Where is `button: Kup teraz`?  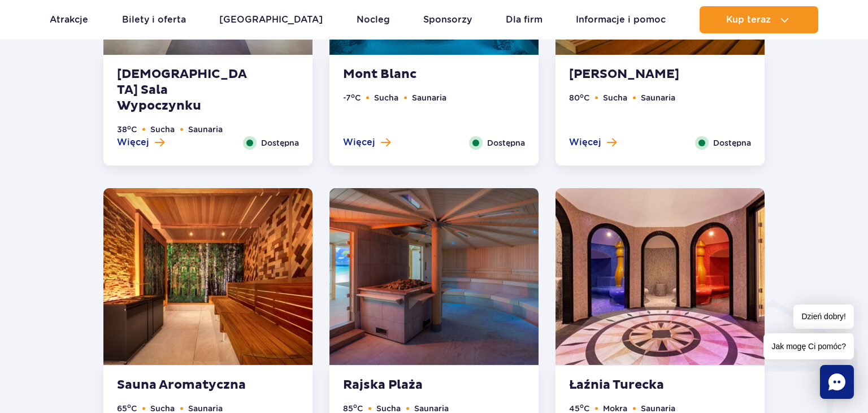 button: Kup teraz is located at coordinates (759, 20).